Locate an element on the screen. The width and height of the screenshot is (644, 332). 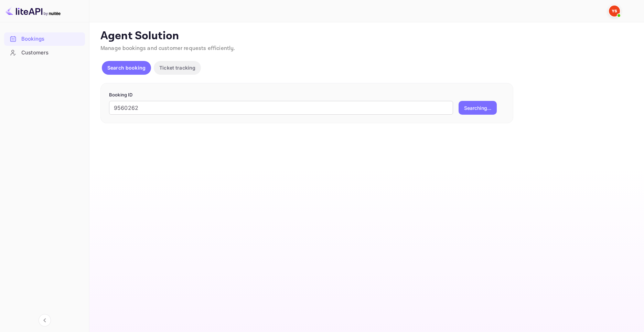
p: Search booking is located at coordinates (126, 67).